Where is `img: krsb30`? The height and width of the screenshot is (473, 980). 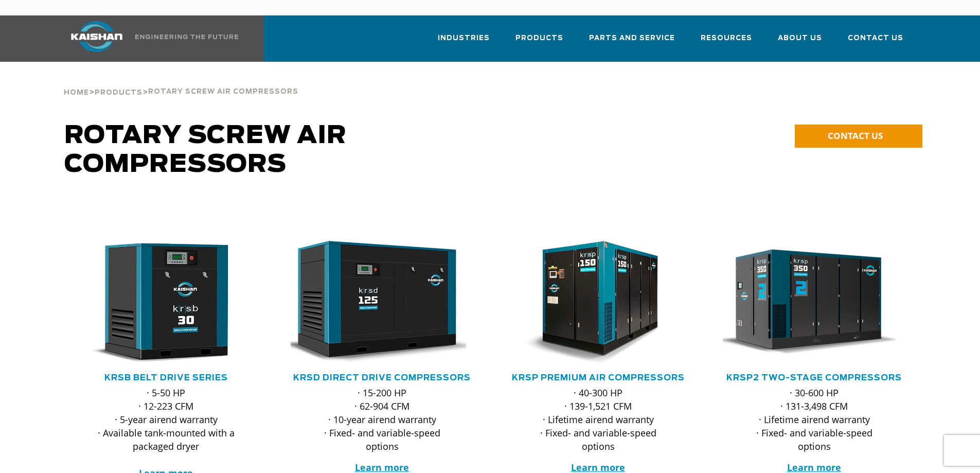
img: krsb30 is located at coordinates (158, 302).